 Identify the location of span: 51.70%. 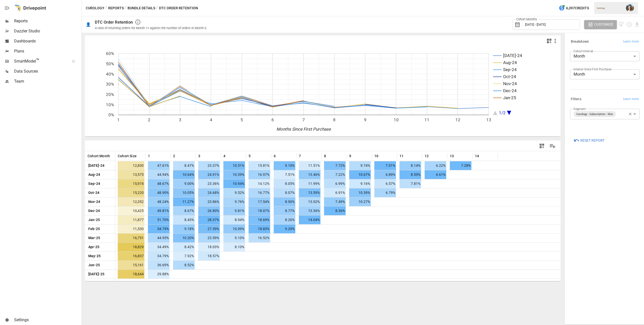
(159, 220).